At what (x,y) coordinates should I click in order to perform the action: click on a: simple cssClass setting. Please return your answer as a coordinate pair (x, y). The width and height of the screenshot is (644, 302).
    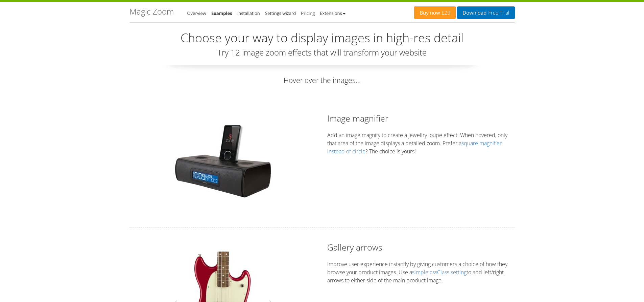
    Looking at the image, I should click on (439, 272).